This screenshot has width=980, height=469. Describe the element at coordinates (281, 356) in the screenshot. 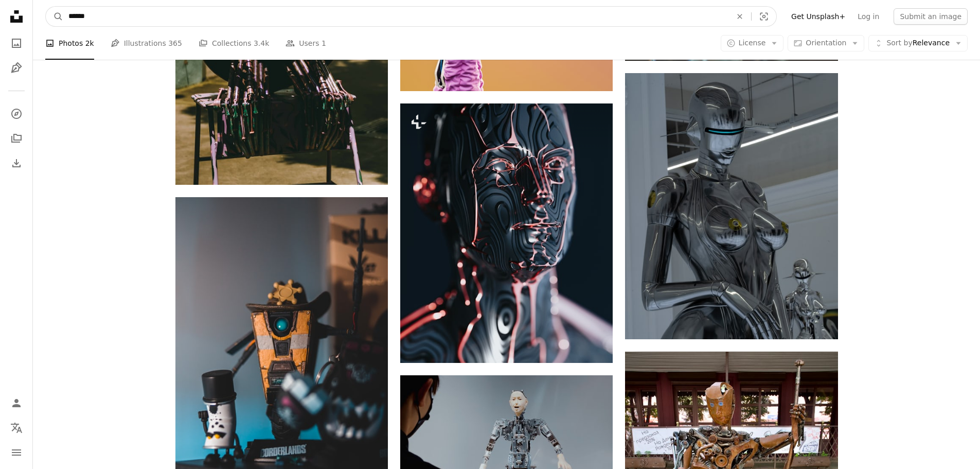

I see `a: yellow robot toy on table` at that location.